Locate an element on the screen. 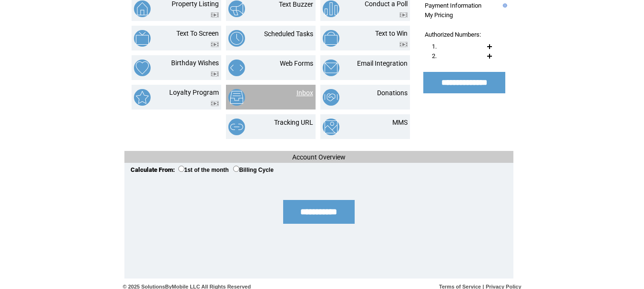 The height and width of the screenshot is (289, 644). a: Loyalty Program is located at coordinates (194, 92).